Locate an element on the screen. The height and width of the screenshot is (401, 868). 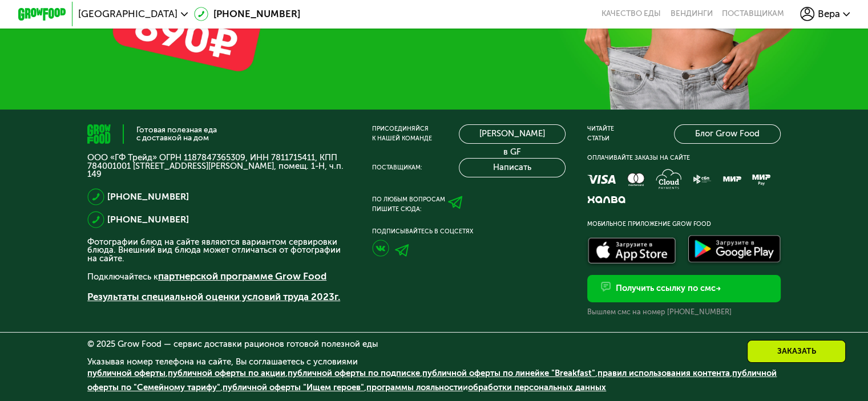
p: Фотографии блюд на сайте являются вариантом сервировки блюда. Внешний вид блюда может отличаться ... is located at coordinates (219, 250).